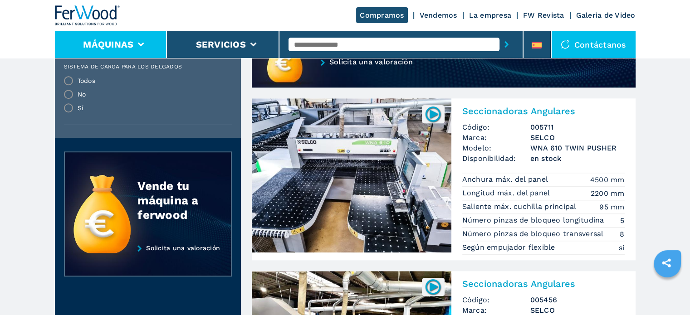 This screenshot has height=315, width=690. What do you see at coordinates (621, 248) in the screenshot?
I see `em: sí` at bounding box center [621, 248].